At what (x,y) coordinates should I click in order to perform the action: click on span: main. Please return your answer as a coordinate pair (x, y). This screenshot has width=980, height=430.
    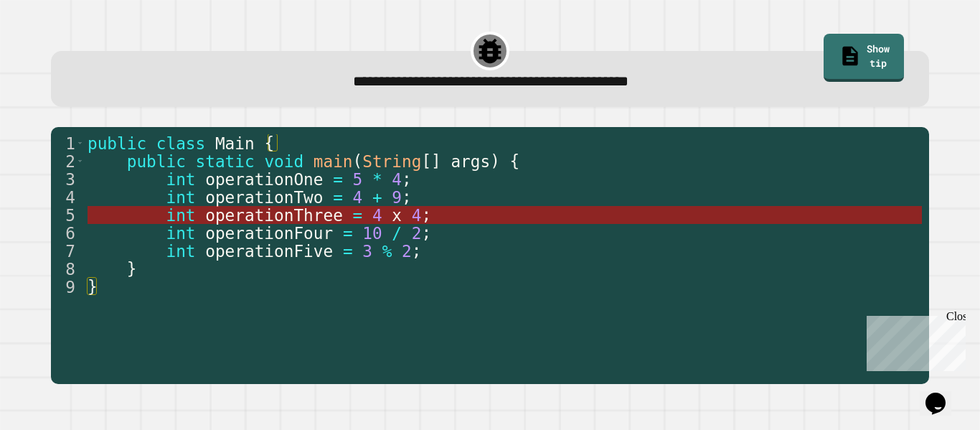
    Looking at the image, I should click on (333, 161).